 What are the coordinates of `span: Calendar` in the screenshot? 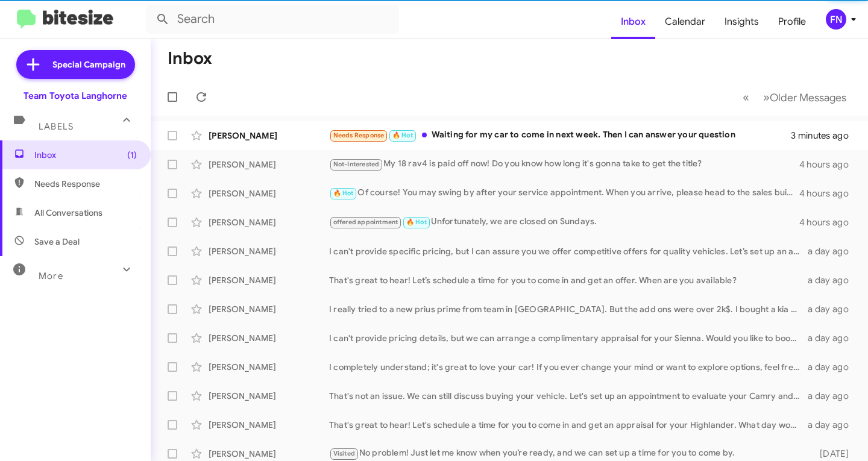 It's located at (685, 22).